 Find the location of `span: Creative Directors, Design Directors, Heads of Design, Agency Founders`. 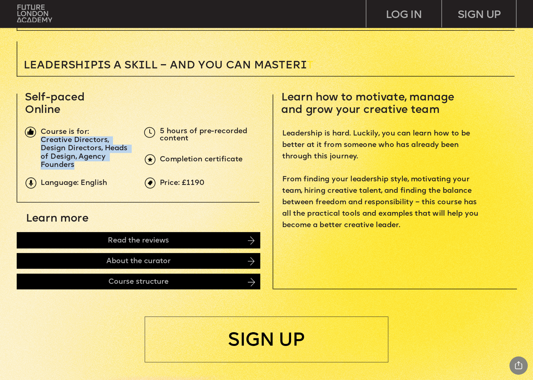

span: Creative Directors, Design Directors, Heads of Design, Agency Founders is located at coordinates (85, 153).